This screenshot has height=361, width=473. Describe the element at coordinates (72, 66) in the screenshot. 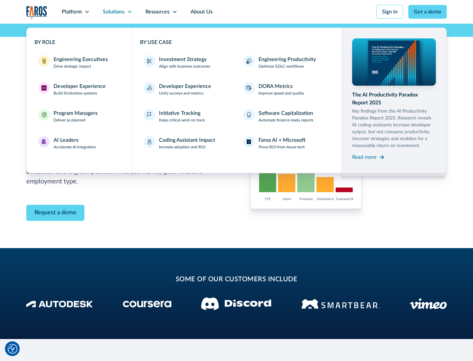

I see `p: Drive strategic impact` at that location.